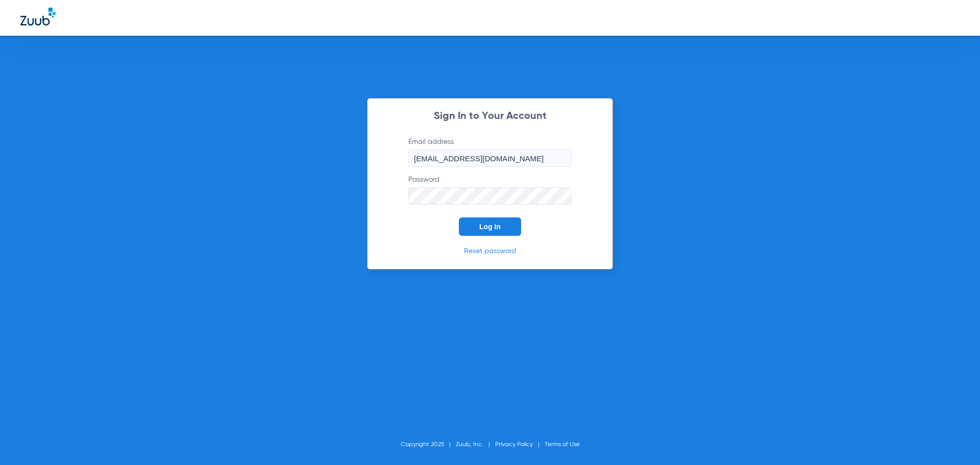  What do you see at coordinates (490, 116) in the screenshot?
I see `h2: Sign In to Your Account` at bounding box center [490, 116].